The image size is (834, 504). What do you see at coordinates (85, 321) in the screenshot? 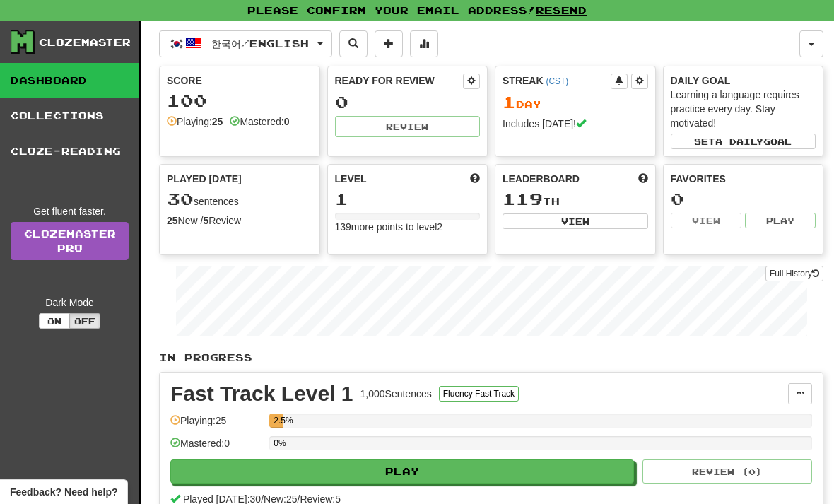
I see `button: Off` at bounding box center [85, 321].